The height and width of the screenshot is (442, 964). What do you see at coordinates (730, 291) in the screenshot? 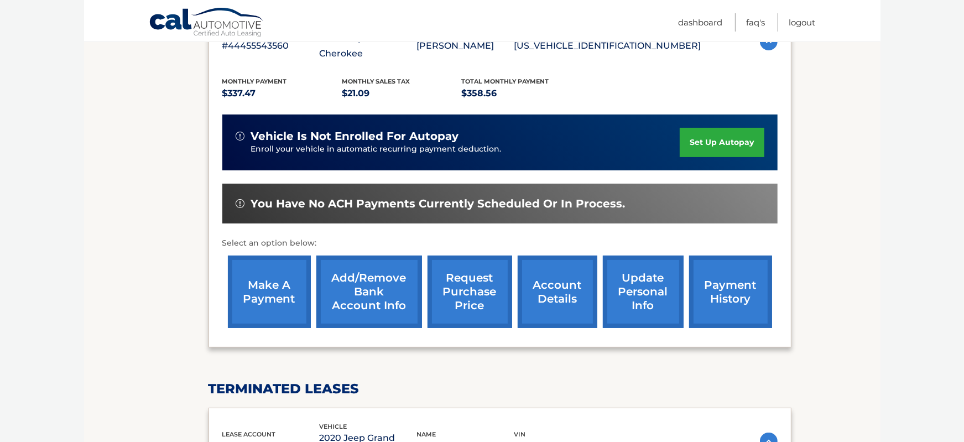
I see `a: payment history` at bounding box center [730, 291].